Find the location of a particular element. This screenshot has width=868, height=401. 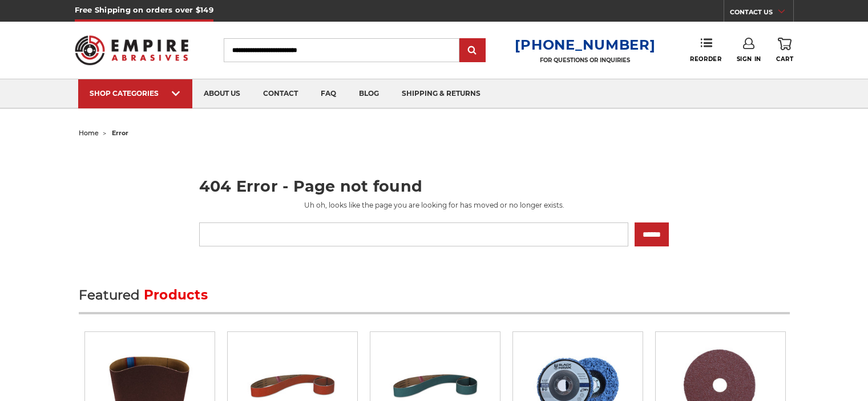

a: CONTACT US is located at coordinates (761, 14).